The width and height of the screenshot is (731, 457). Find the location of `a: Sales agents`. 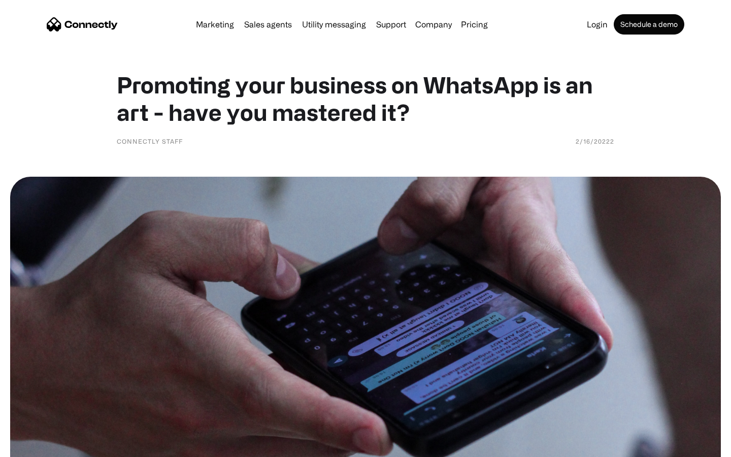

a: Sales agents is located at coordinates (268, 24).